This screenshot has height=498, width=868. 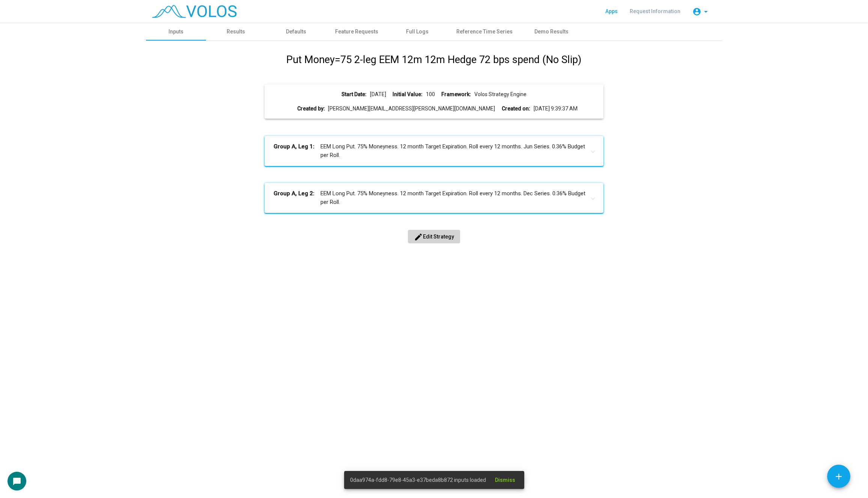 What do you see at coordinates (429, 198) in the screenshot?
I see `mat-panel-title: EEM Long Put. 75% Moneyness. 12 month Target Expiration. Roll every 12 months. Dec Series. 0.36% ...` at bounding box center [429, 198].